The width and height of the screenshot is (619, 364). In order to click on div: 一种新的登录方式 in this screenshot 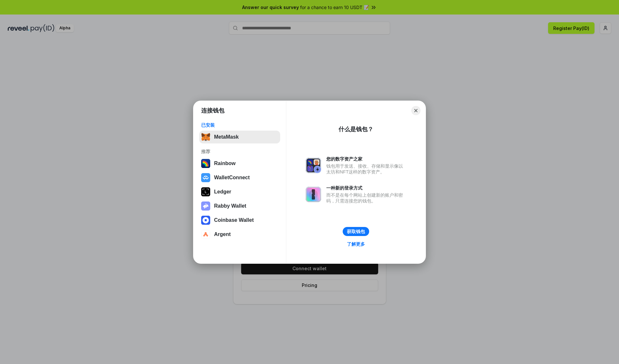, I will do `click(366, 188)`.